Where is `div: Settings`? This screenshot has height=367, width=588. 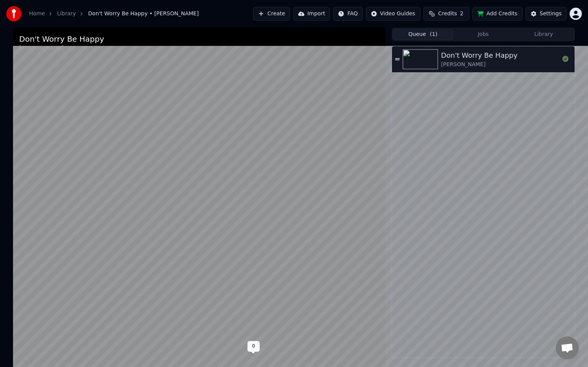
div: Settings is located at coordinates (550, 14).